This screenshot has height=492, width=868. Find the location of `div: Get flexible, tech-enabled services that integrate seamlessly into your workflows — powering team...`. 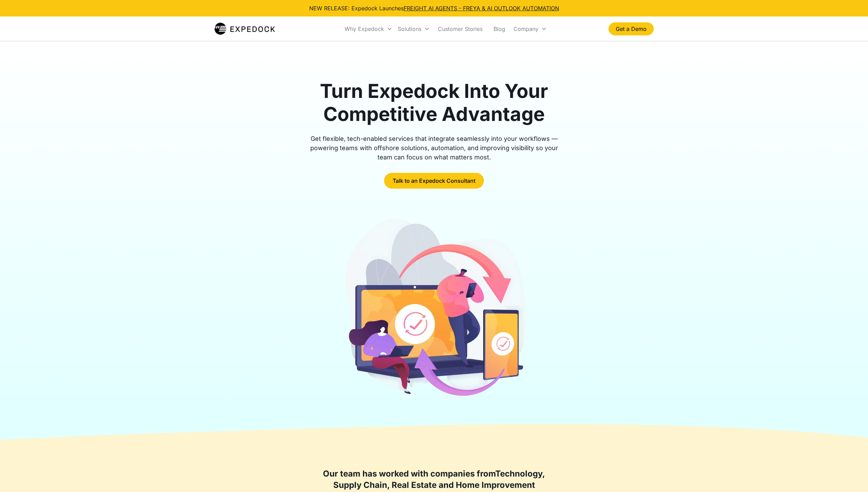

div: Get flexible, tech-enabled services that integrate seamlessly into your workflows — powering team... is located at coordinates (434, 147).